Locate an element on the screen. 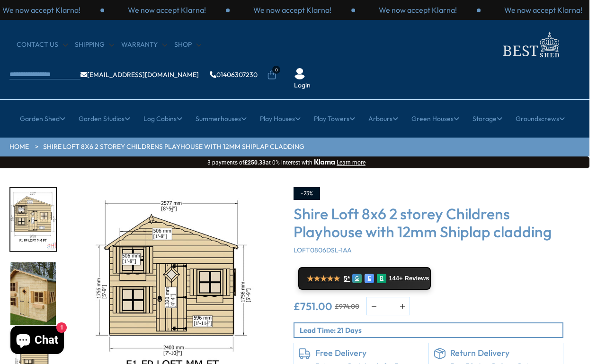 Image resolution: width=606 pixels, height=364 pixels. div: 3 / 11 is located at coordinates (33, 219).